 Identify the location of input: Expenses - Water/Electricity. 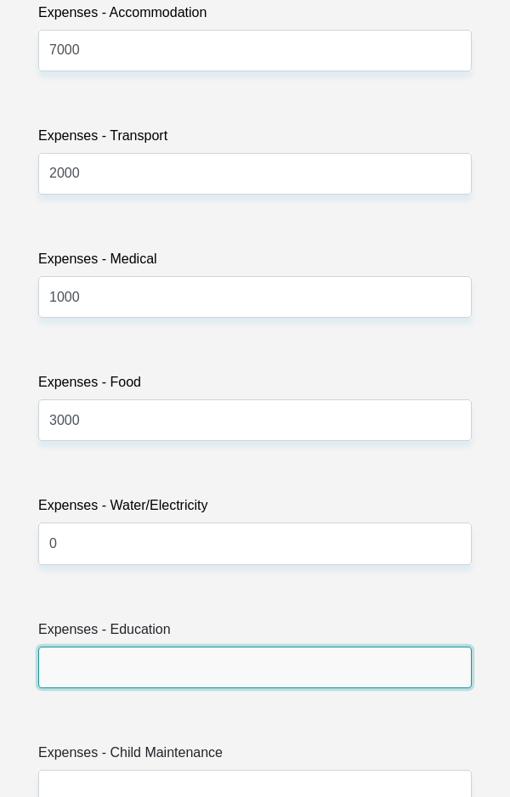
(255, 543).